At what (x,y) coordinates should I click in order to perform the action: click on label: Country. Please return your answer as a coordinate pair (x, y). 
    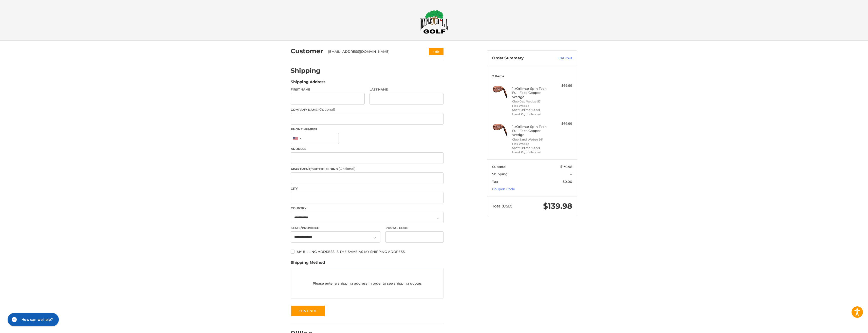
    Looking at the image, I should click on (367, 208).